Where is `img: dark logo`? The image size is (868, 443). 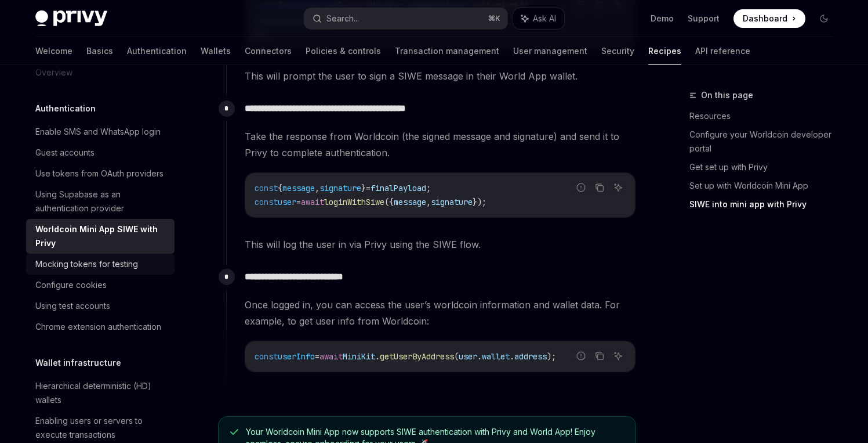 img: dark logo is located at coordinates (71, 19).